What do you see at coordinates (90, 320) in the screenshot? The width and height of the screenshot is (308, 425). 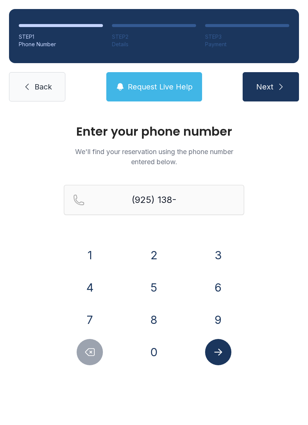 I see `button: 7` at bounding box center [90, 320].